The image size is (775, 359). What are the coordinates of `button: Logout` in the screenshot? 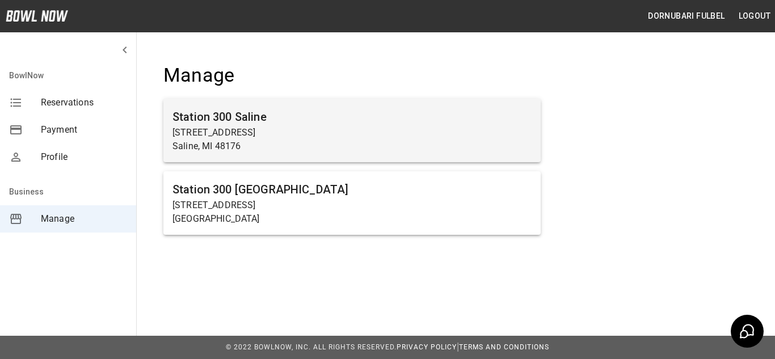 It's located at (755, 16).